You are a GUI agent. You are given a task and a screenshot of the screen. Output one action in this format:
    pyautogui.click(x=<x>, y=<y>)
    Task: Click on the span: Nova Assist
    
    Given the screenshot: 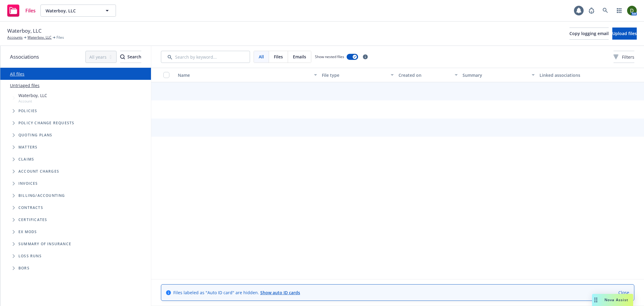 What is the action you would take?
    pyautogui.click(x=616, y=300)
    